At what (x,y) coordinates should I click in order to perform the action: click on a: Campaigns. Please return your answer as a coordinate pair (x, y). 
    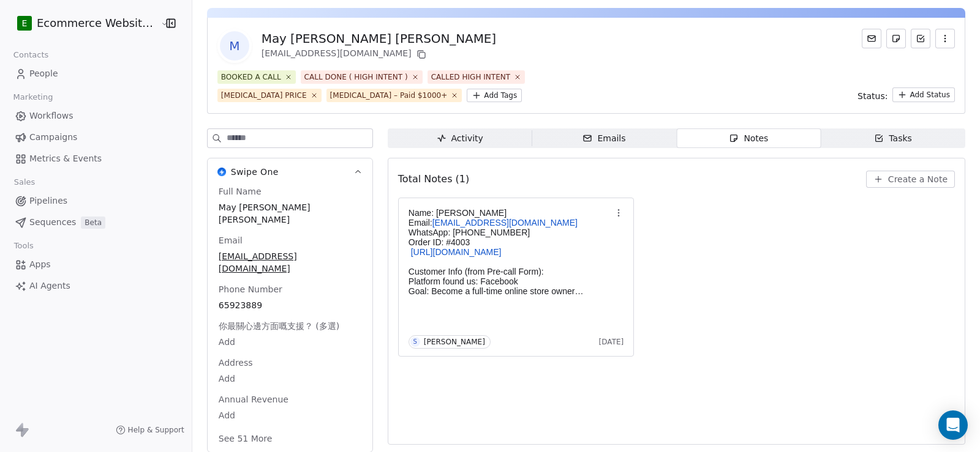
    Looking at the image, I should click on (95, 137).